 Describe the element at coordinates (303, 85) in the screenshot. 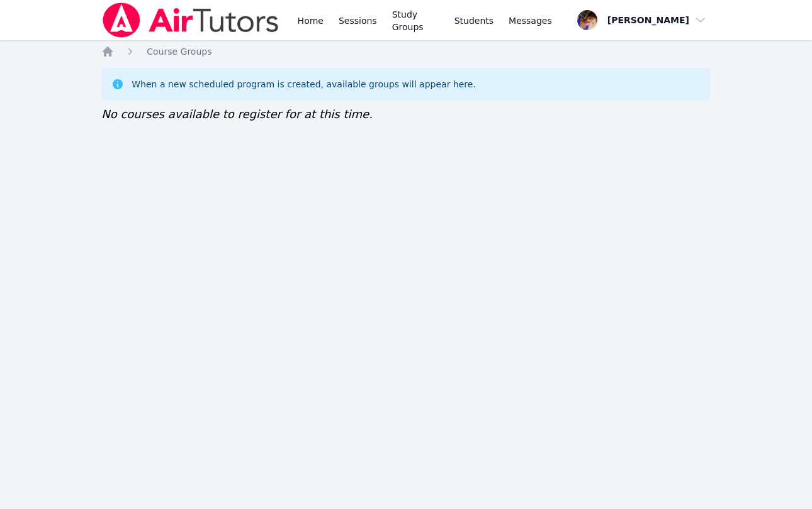

I see `div: When a new scheduled program is created, available groups will appear here.` at that location.